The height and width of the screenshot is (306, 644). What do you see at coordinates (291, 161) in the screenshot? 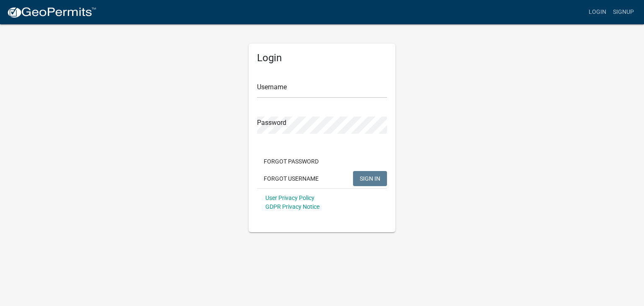
I see `button: Forgot Password` at bounding box center [291, 161].